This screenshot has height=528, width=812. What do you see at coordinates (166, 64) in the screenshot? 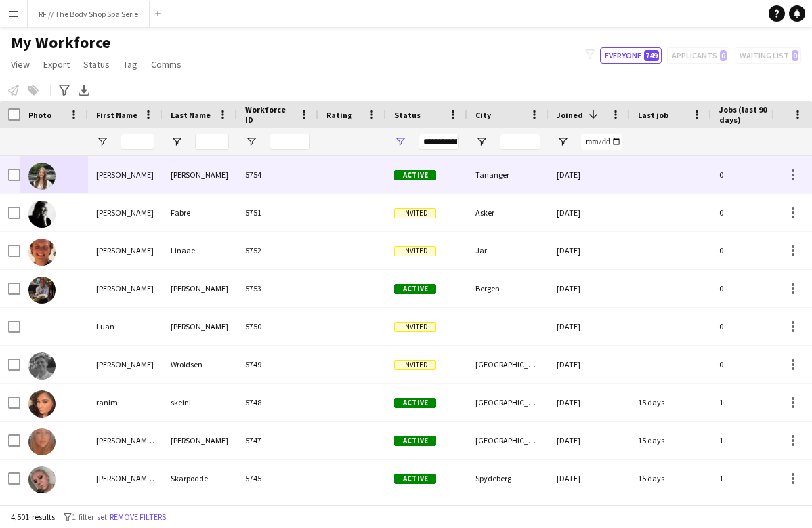
I see `span: Comms` at bounding box center [166, 64].